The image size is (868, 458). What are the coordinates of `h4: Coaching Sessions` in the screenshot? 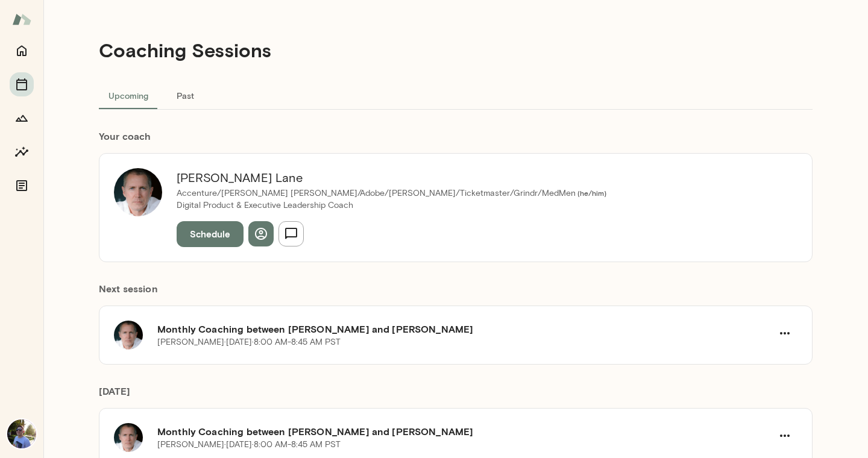 It's located at (185, 50).